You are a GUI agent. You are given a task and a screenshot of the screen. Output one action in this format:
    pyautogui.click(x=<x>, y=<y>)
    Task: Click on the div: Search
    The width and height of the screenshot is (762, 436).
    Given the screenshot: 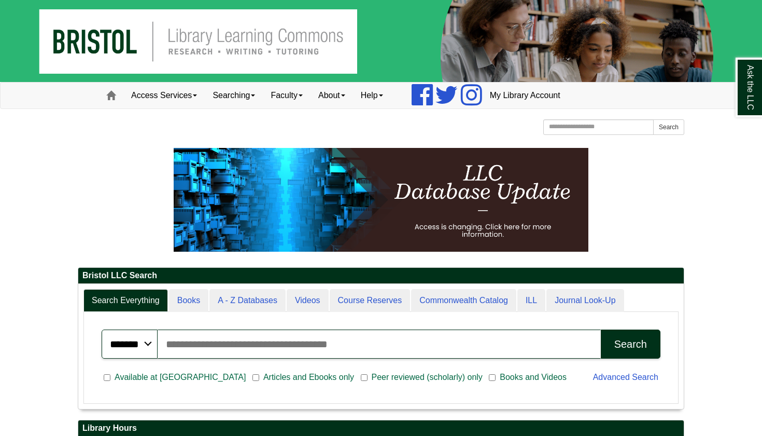 What is the action you would take?
    pyautogui.click(x=630, y=344)
    